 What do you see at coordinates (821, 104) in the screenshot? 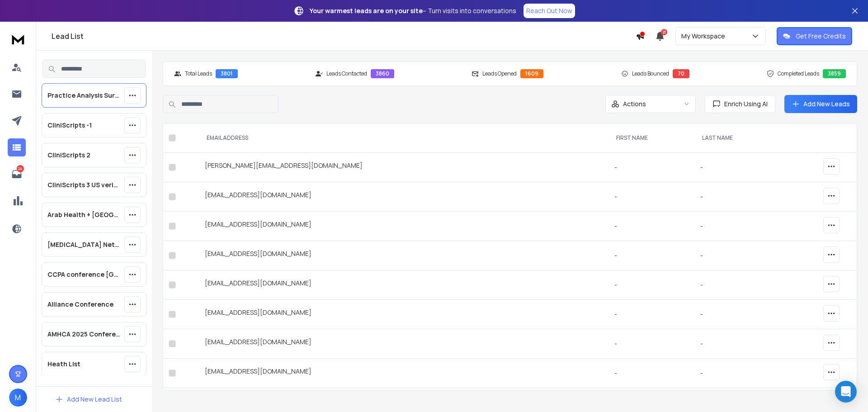
I see `button: Add New Leads` at bounding box center [821, 104].